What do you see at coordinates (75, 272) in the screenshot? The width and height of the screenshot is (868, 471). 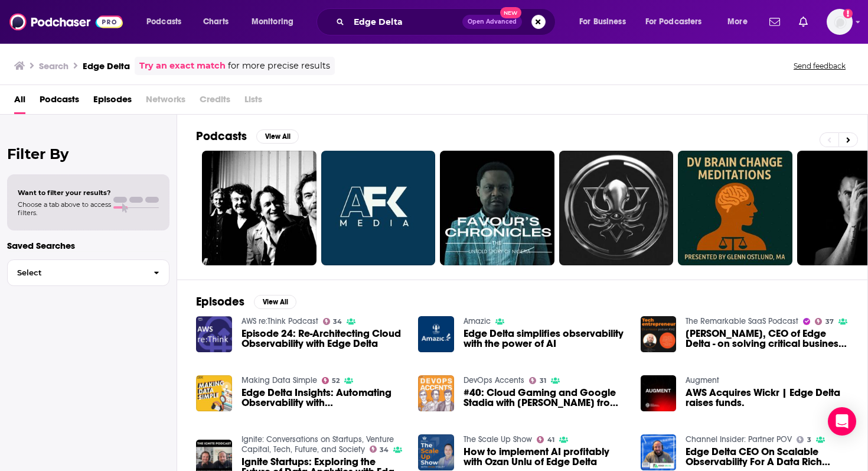 I see `span: Select` at bounding box center [75, 272].